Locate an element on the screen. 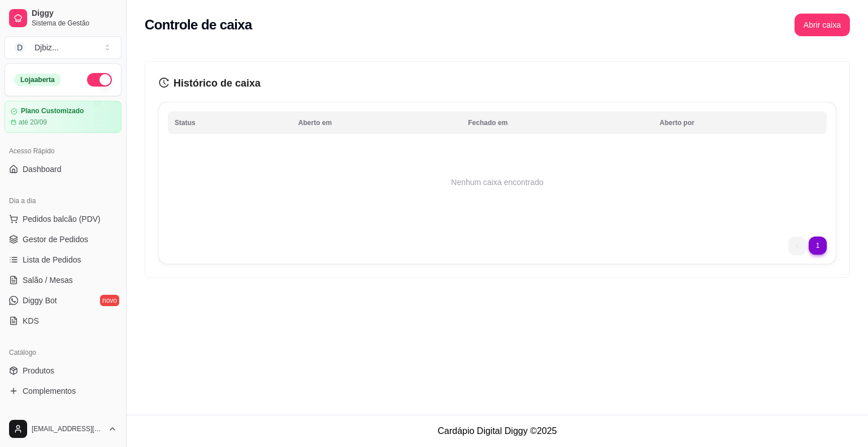 The image size is (868, 447). button: Pedidos balcão (PDV) is located at coordinates (63, 219).